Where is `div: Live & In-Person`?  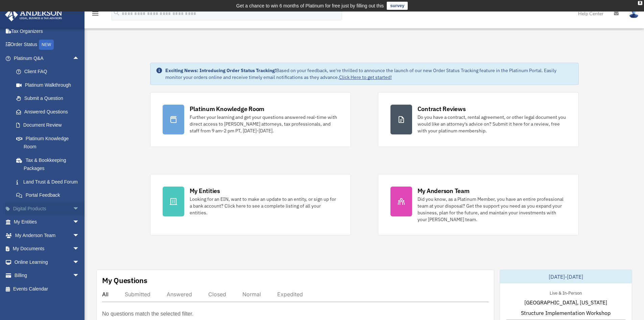 div: Live & In-Person is located at coordinates (566, 292).